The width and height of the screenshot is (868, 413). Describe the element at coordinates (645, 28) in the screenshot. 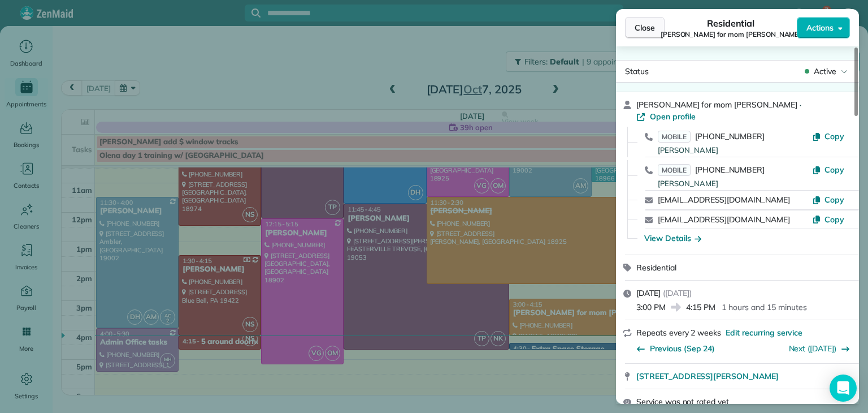

I see `button: Close` at that location.